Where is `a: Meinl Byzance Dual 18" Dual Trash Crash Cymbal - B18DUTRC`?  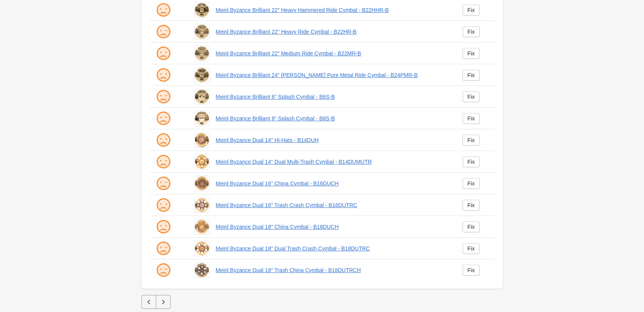 a: Meinl Byzance Dual 18" Dual Trash Crash Cymbal - B18DUTRC is located at coordinates (333, 249).